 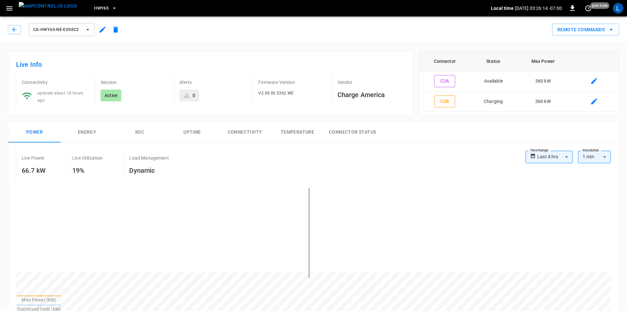 What do you see at coordinates (62, 30) in the screenshot?
I see `button: ca-hwy65-ne-evseC2` at bounding box center [62, 30].